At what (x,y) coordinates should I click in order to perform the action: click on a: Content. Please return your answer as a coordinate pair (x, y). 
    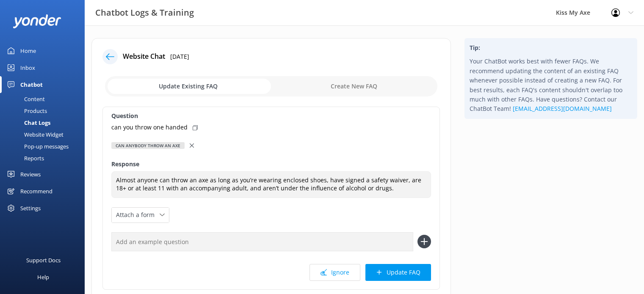
    Looking at the image, I should click on (45, 99).